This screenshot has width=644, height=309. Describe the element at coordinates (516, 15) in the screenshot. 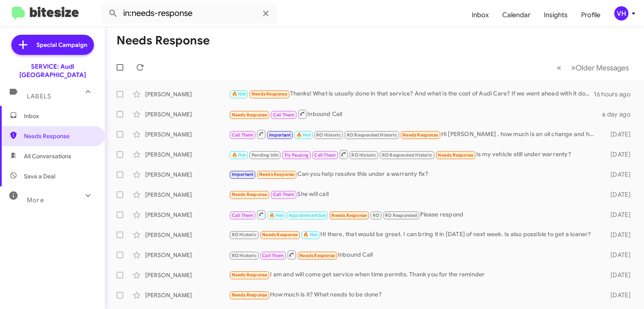

I see `span: Calendar` at that location.